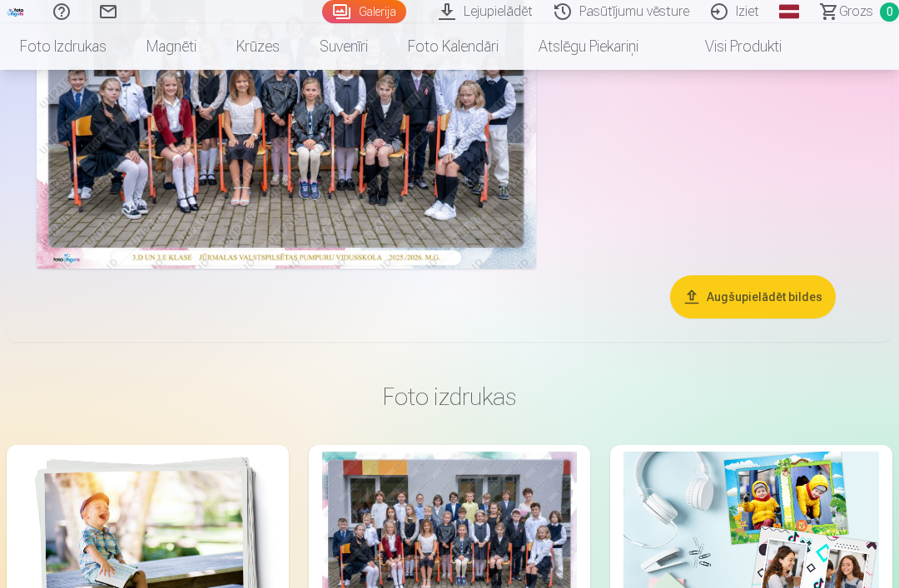 The width and height of the screenshot is (899, 588). Describe the element at coordinates (450, 396) in the screenshot. I see `h3: Foto izdrukas` at that location.